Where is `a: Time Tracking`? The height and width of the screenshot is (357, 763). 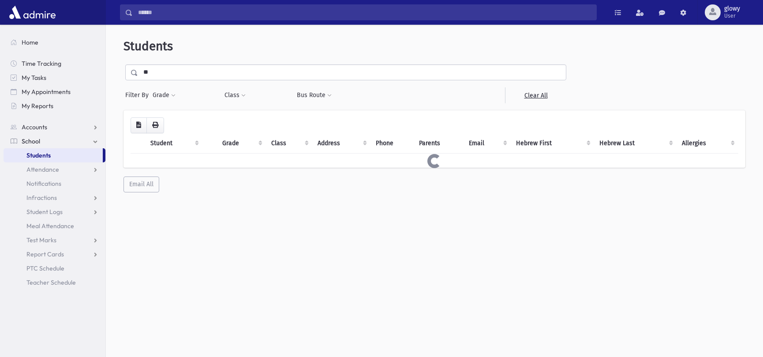
a: Time Tracking is located at coordinates (54, 64).